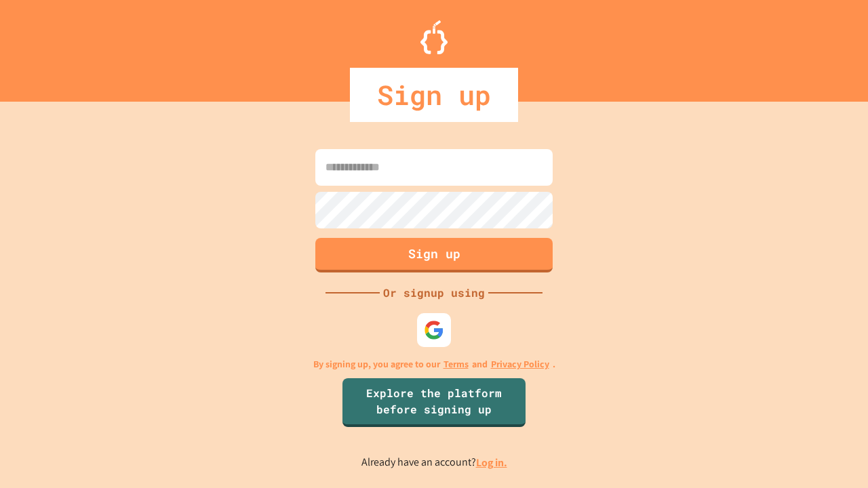 The width and height of the screenshot is (868, 488). What do you see at coordinates (434, 364) in the screenshot?
I see `p: By signing up, you agree to our and .` at bounding box center [434, 364].